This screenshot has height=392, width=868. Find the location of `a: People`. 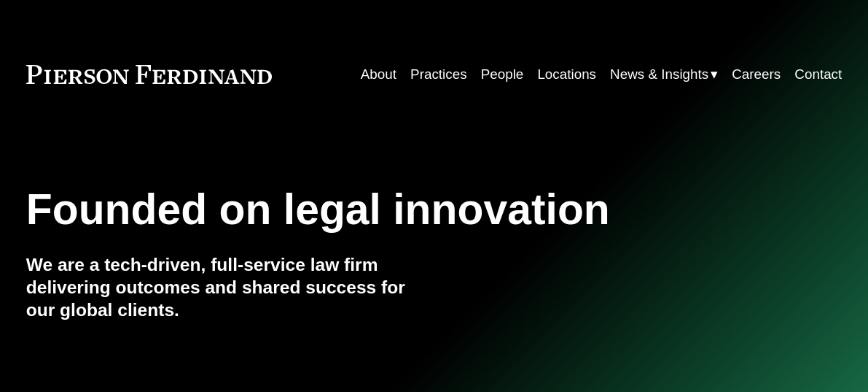

a: People is located at coordinates (502, 74).